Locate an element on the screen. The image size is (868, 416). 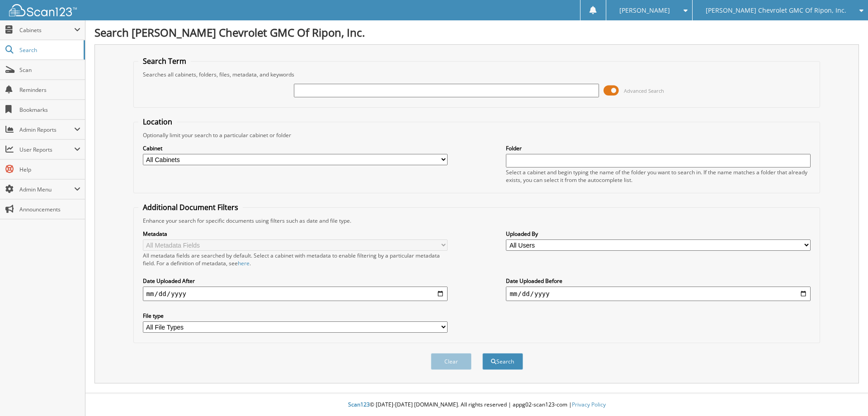
label: Cabinet is located at coordinates (295, 148).